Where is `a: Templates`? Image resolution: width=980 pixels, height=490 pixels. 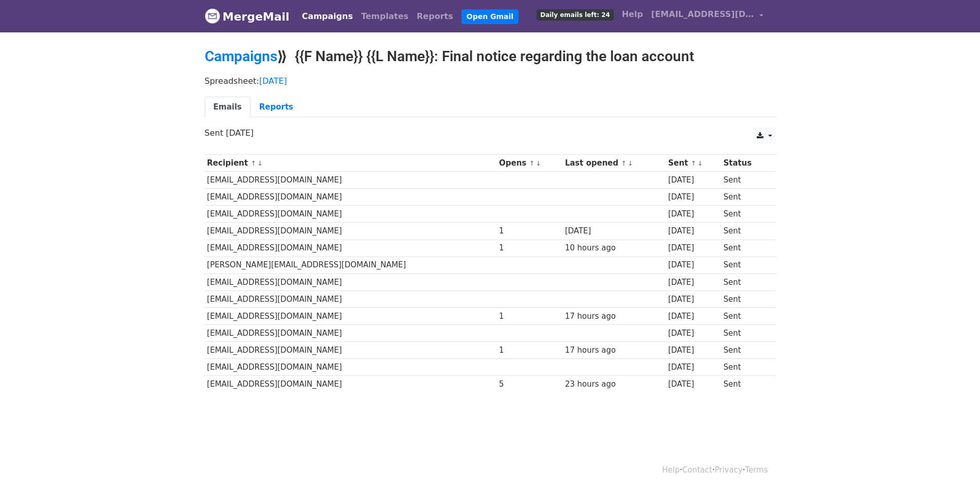 a: Templates is located at coordinates (385, 17).